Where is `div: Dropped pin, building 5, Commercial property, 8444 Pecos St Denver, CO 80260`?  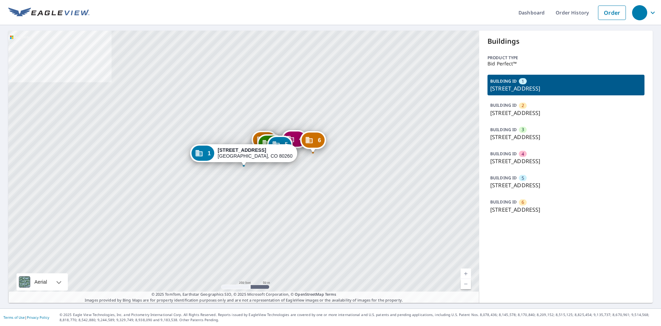 div: Dropped pin, building 5, Commercial property, 8444 Pecos St Denver, CO 80260 is located at coordinates (280, 146).